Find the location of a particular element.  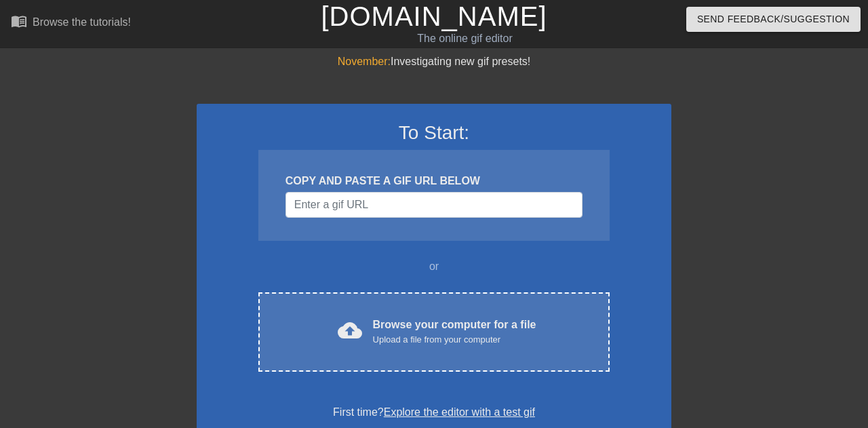

span: cloud_upload is located at coordinates (350, 331).